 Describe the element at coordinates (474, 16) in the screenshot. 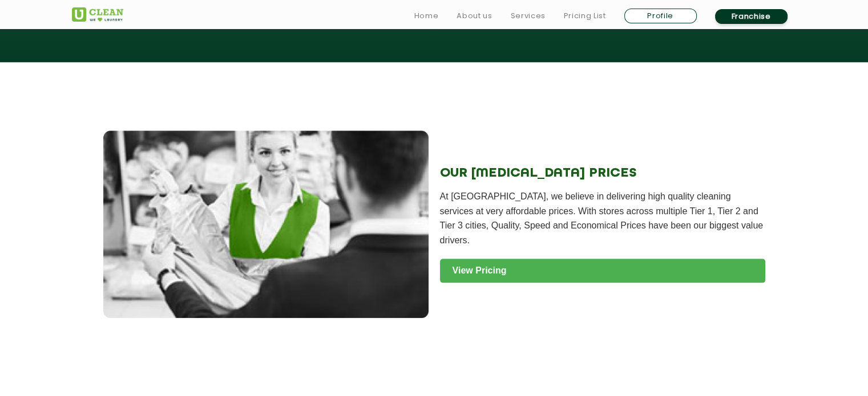

I see `a: About us` at that location.